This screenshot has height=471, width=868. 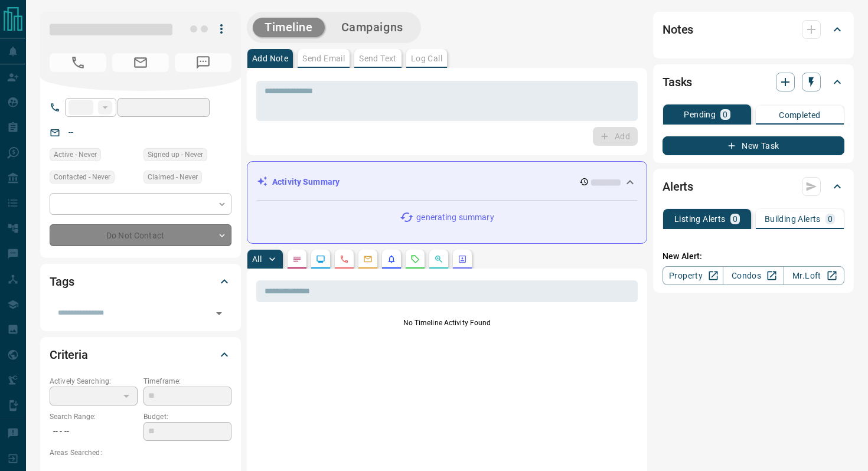 I want to click on div: Activity Summary, so click(x=447, y=182).